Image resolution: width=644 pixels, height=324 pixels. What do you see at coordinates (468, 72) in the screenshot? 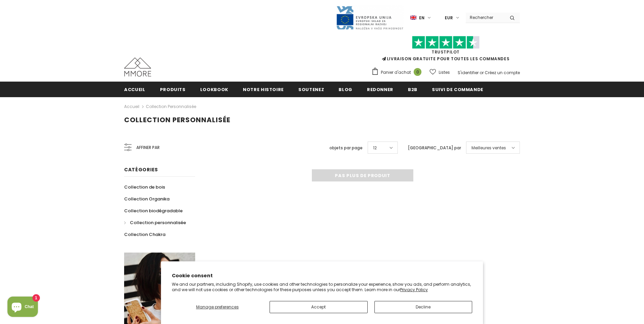
I see `a: S'identifier` at bounding box center [468, 72].